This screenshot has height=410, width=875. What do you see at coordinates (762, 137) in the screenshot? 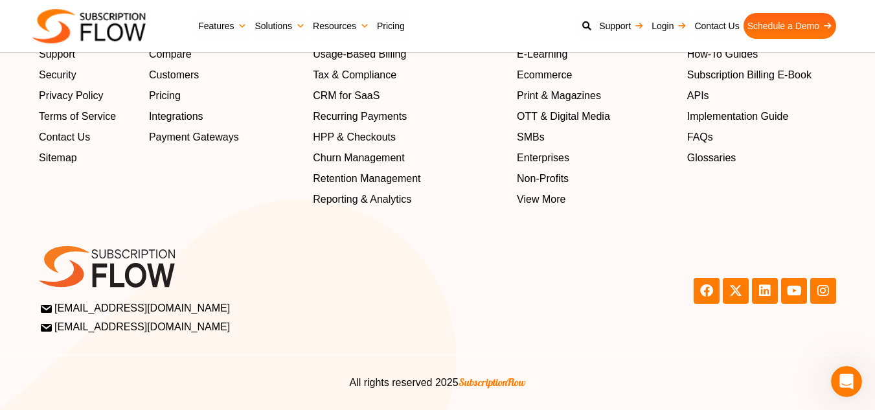
I see `a: FAQs` at bounding box center [762, 137].